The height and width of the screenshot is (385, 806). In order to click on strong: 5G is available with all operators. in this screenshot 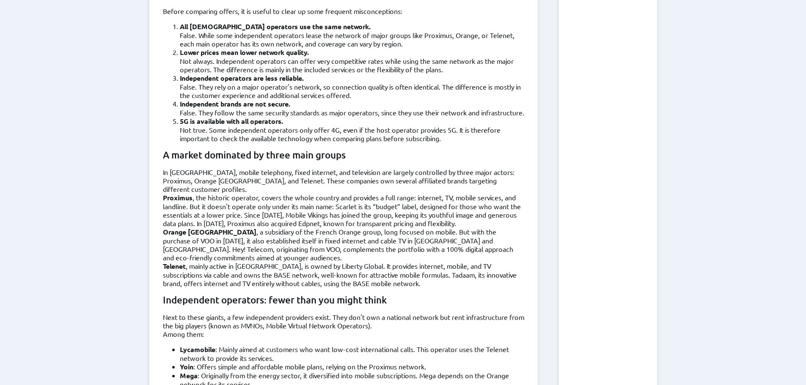, I will do `click(231, 121)`.